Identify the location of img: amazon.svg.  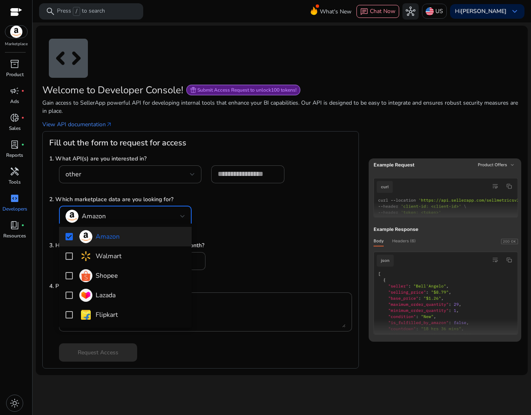
(86, 237).